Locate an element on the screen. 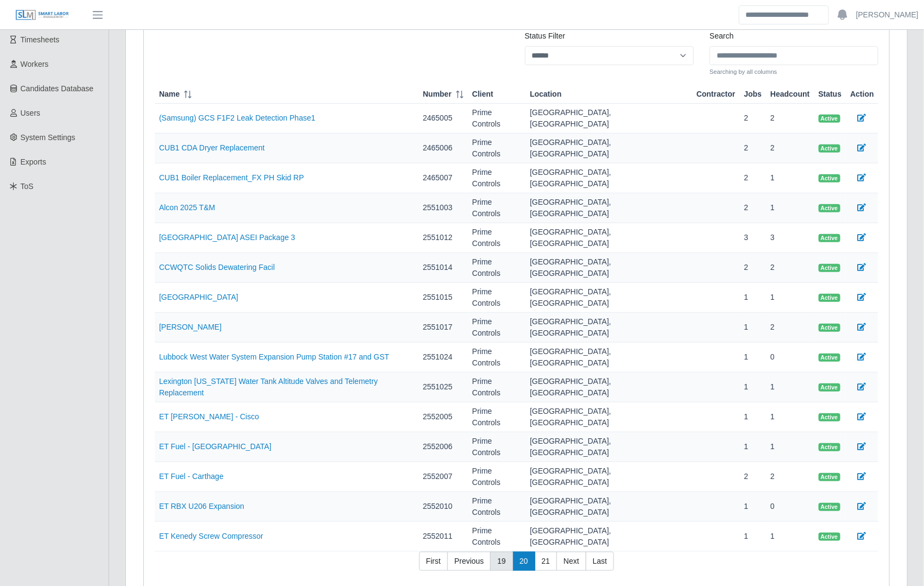 This screenshot has width=924, height=586. td: 2551012 is located at coordinates (443, 238).